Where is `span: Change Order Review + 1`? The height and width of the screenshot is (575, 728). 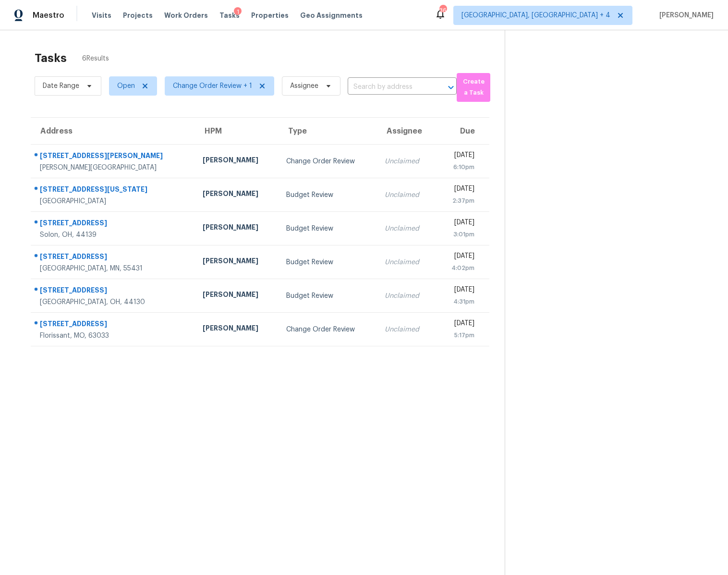 span: Change Order Review + 1 is located at coordinates (213, 86).